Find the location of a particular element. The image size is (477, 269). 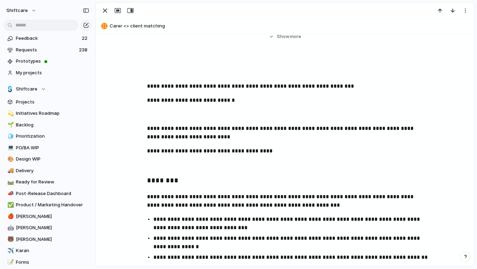

a: 📝Forms is located at coordinates (48, 263).